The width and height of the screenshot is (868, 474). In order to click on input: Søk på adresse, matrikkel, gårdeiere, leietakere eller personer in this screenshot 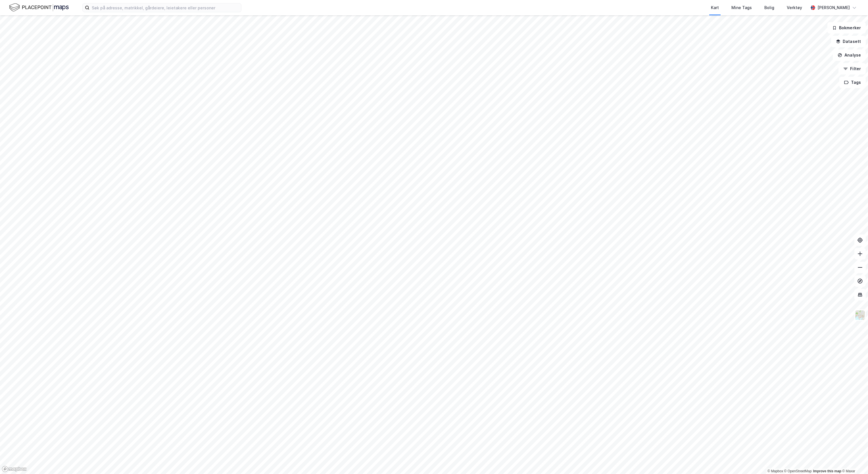, I will do `click(165, 7)`.